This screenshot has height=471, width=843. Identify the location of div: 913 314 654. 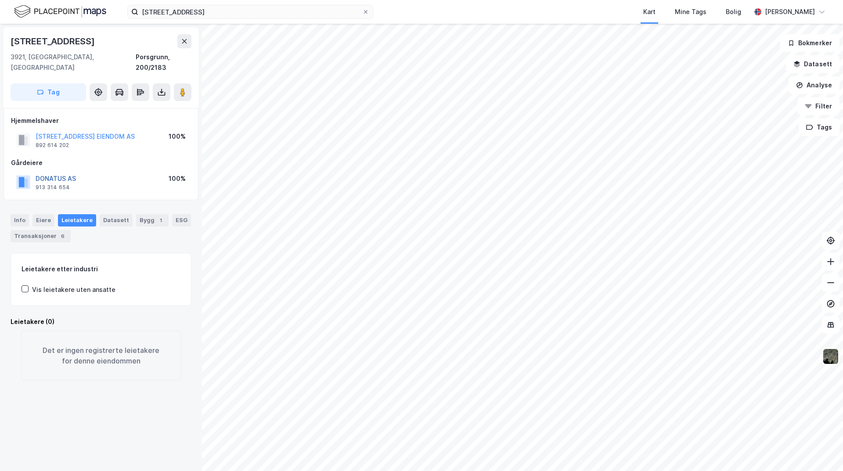
(53, 188).